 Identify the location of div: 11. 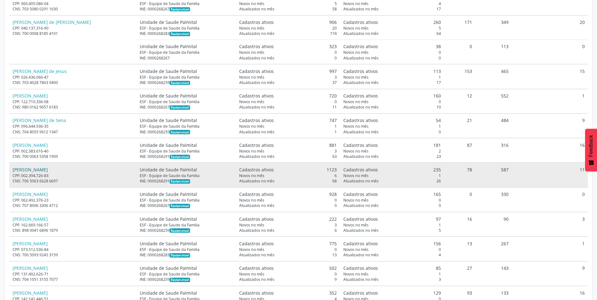
(288, 107).